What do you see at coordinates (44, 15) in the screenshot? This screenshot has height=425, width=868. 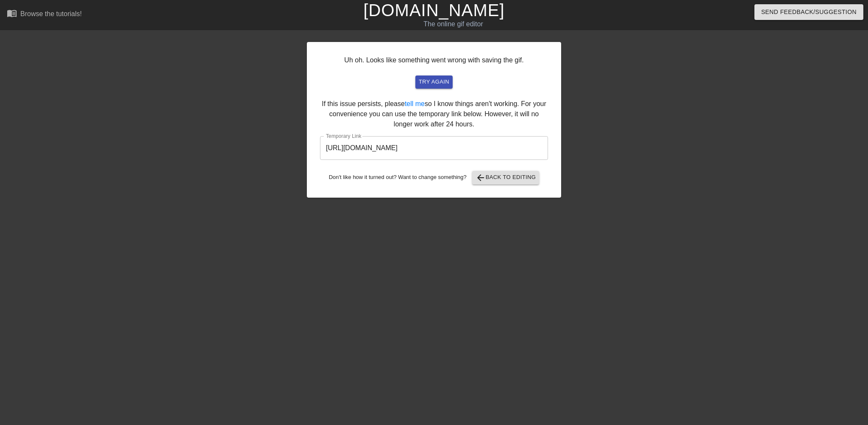 I see `a: Browse the tutorials!` at bounding box center [44, 15].